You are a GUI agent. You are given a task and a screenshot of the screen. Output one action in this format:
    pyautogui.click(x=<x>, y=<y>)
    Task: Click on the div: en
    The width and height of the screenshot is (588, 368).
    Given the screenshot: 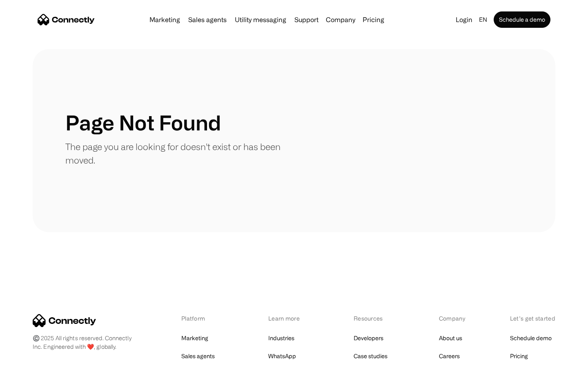 What is the action you would take?
    pyautogui.click(x=483, y=20)
    